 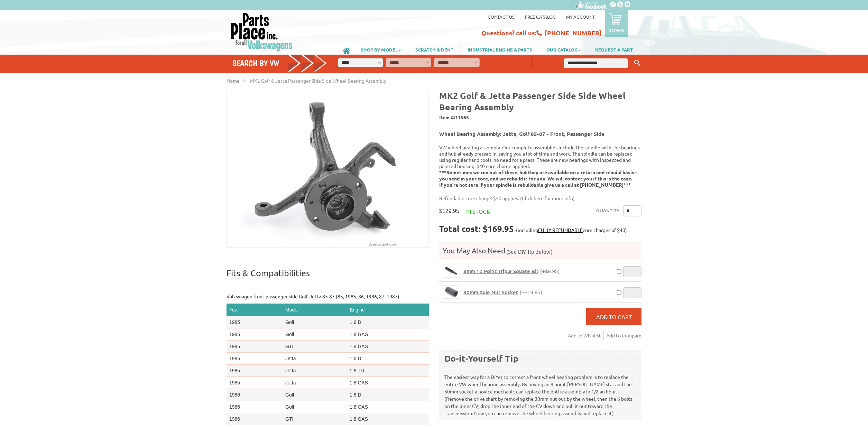 What do you see at coordinates (452, 271) in the screenshot?
I see `a: 8mm 12 Point Triple Square Bit` at bounding box center [452, 271].